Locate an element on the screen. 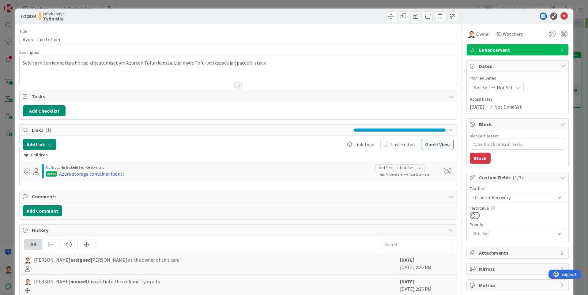  b: assigned is located at coordinates (81, 260).